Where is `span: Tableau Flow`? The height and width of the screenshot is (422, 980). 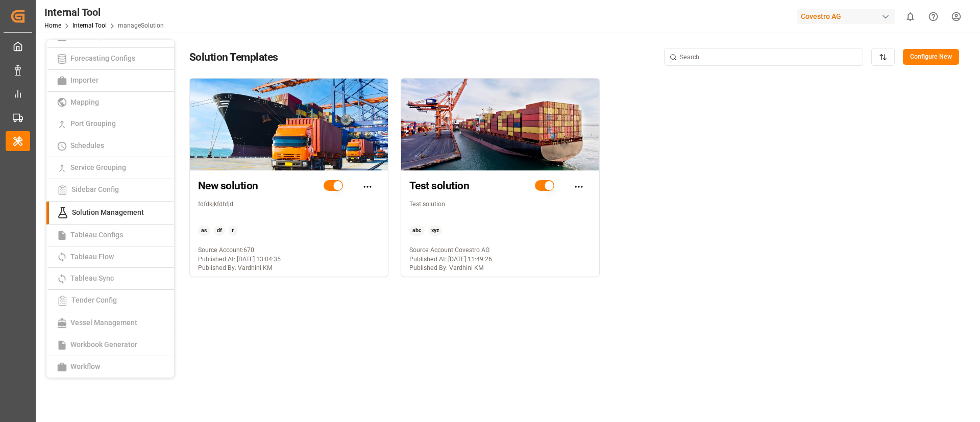
span: Tableau Flow is located at coordinates (92, 257).